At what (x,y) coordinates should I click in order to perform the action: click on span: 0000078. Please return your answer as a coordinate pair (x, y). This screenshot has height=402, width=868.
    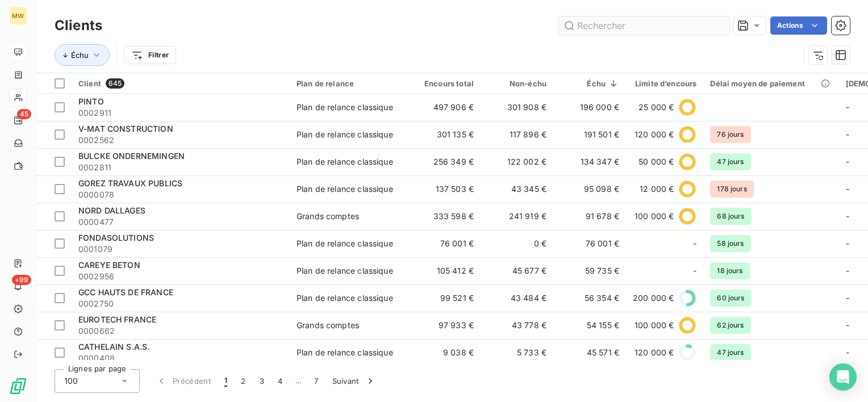
    Looking at the image, I should click on (181, 194).